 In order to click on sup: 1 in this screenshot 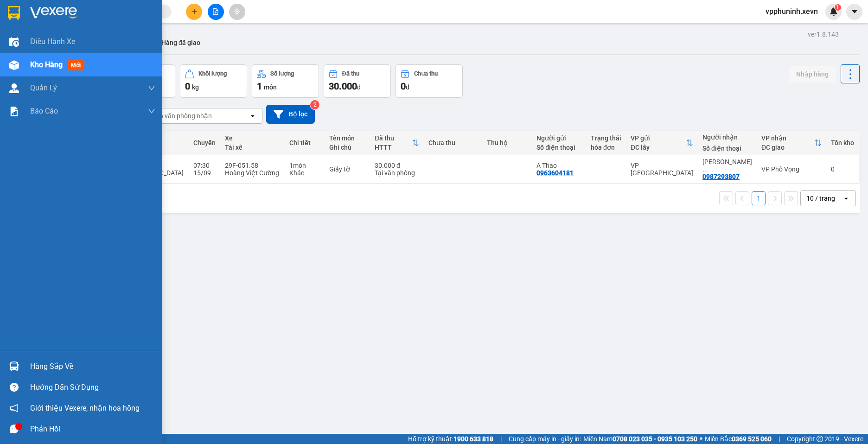, I will do `click(838, 7)`.